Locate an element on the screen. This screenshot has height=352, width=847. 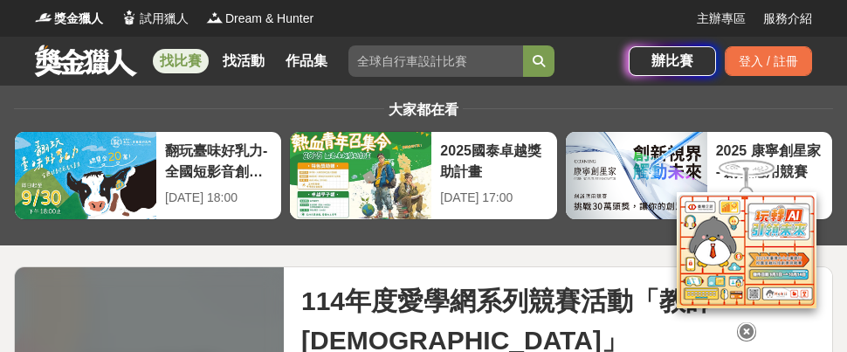
a: 辦比賽 is located at coordinates (672, 61).